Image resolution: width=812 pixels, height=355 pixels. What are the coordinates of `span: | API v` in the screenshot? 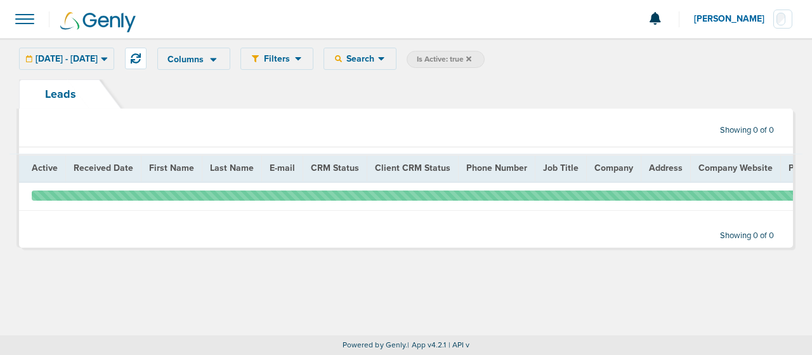 It's located at (460, 345).